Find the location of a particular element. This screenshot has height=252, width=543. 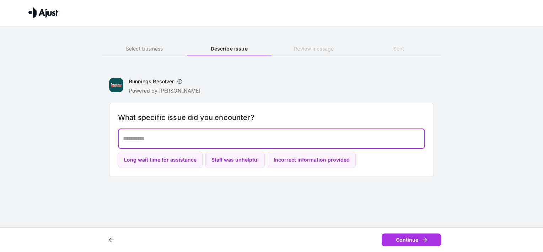

button: Staff was unhelpful is located at coordinates (235, 160).